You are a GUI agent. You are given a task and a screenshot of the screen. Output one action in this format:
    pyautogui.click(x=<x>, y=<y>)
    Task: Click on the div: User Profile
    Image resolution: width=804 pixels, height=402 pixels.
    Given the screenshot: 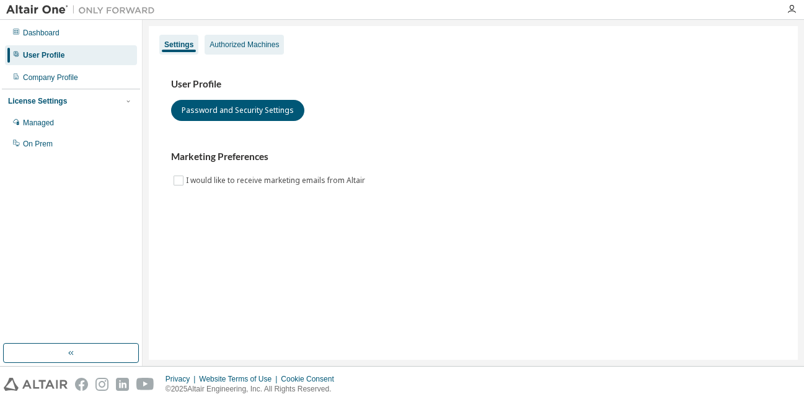 What is the action you would take?
    pyautogui.click(x=43, y=55)
    